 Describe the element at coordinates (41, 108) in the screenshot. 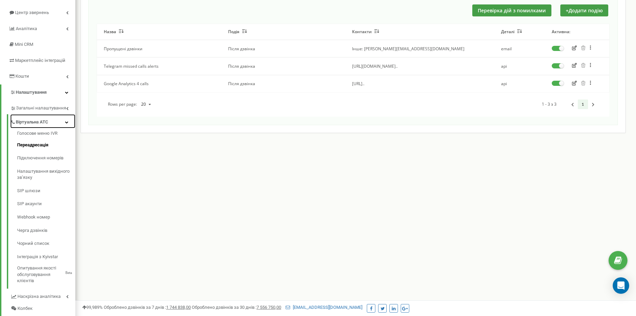

I see `span: Загальні налаштування` at that location.